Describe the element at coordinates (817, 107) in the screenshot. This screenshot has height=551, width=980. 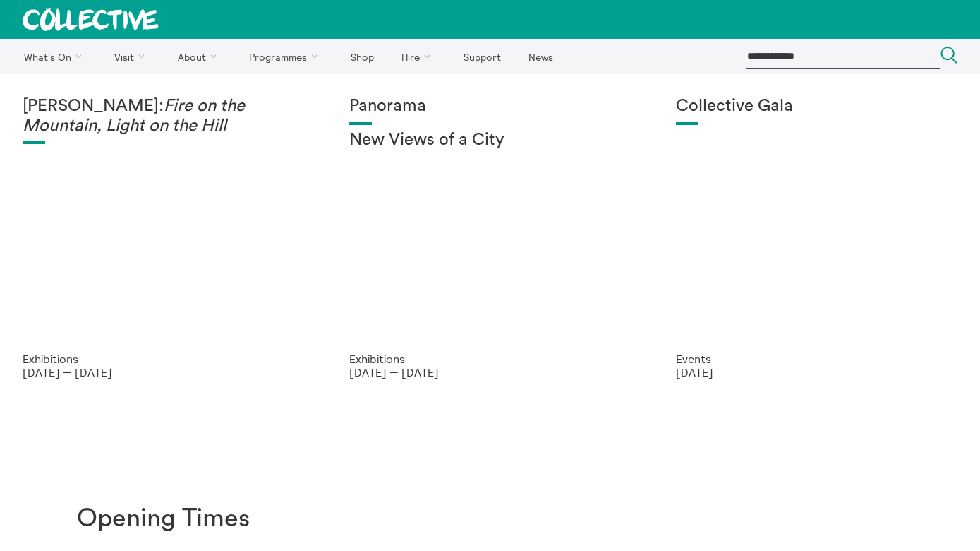
I see `h1: Collective Gala` at that location.